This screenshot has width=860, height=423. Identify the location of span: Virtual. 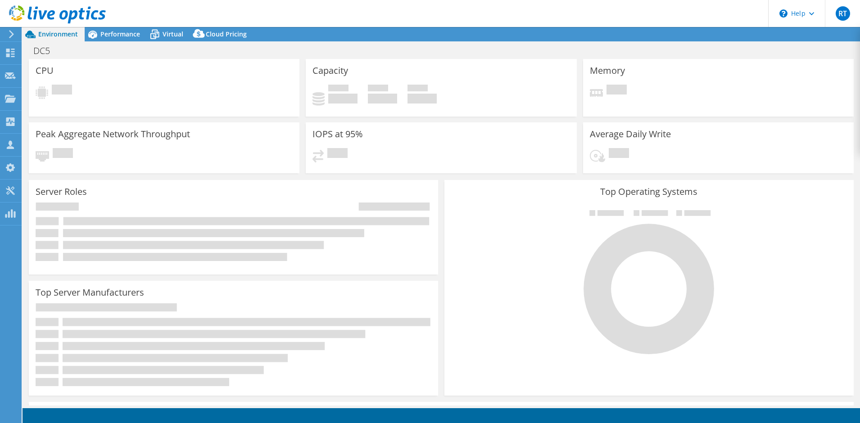
(173, 34).